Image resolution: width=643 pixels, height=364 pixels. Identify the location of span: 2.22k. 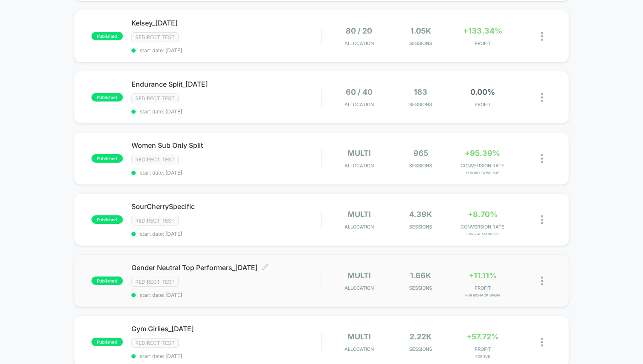
(420, 337).